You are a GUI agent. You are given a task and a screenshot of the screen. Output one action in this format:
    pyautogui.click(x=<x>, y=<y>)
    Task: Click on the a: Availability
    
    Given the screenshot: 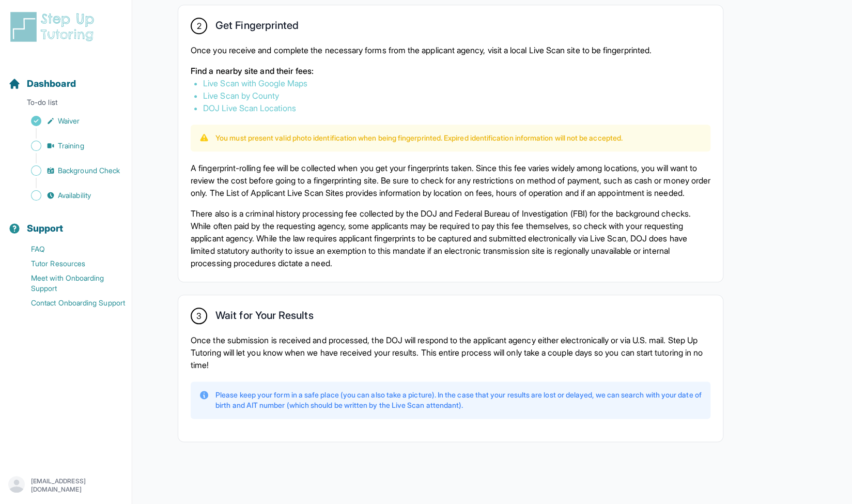 What is the action you would take?
    pyautogui.click(x=70, y=196)
    